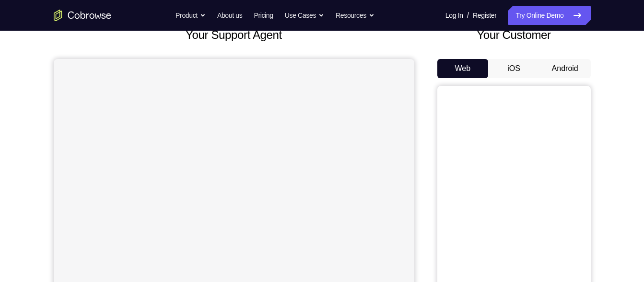 The height and width of the screenshot is (282, 644). Describe the element at coordinates (549, 15) in the screenshot. I see `a: Try Online Demo` at that location.